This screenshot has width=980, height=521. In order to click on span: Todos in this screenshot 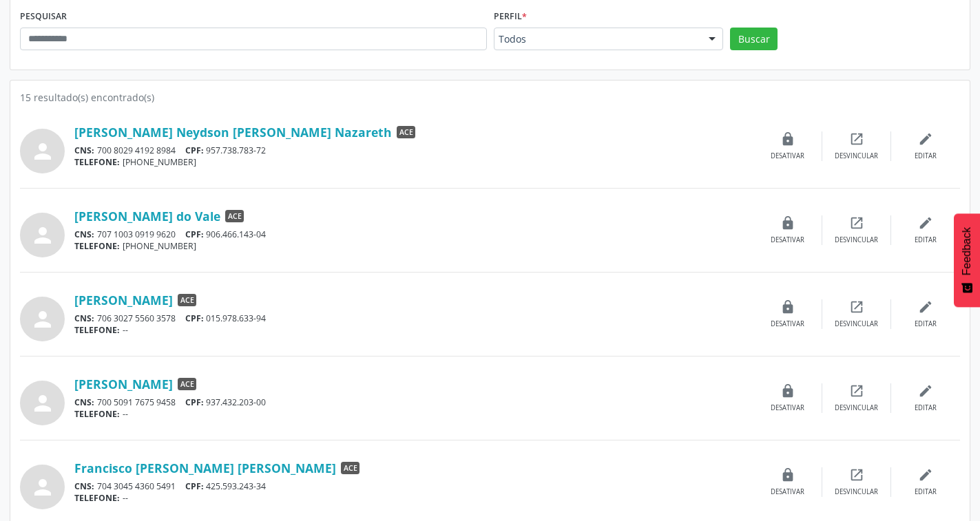, I will do `click(597, 39)`.